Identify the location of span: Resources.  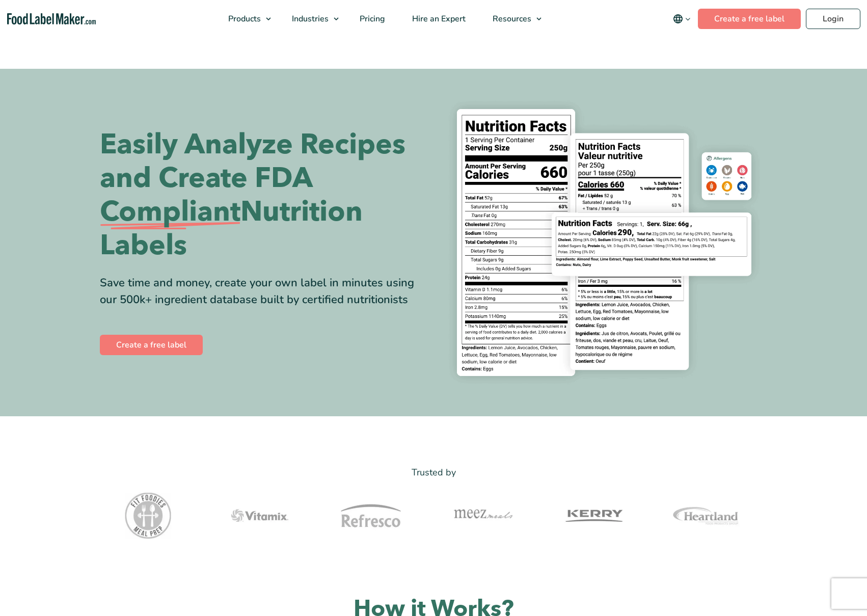
(511, 18).